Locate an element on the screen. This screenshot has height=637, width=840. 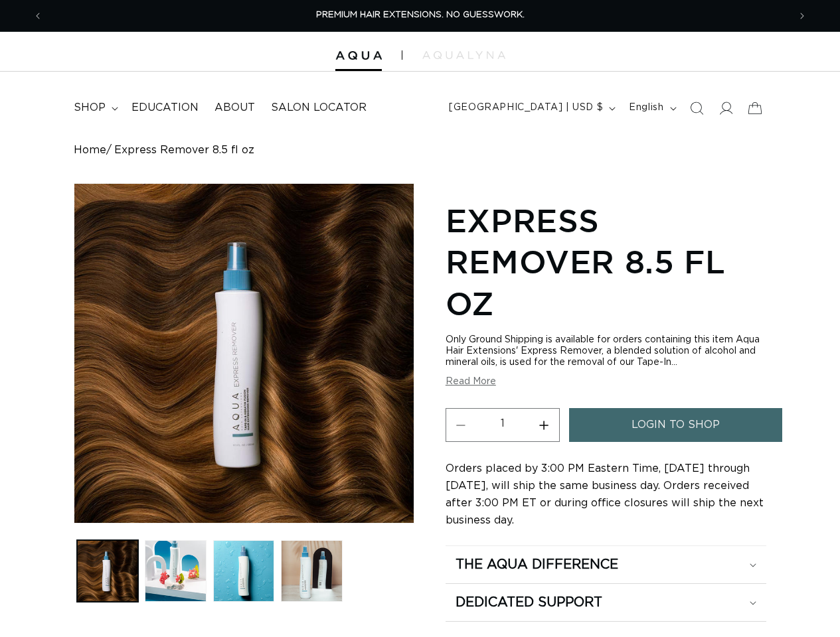
h1: Express Remover 8.5 fl oz is located at coordinates (606, 262).